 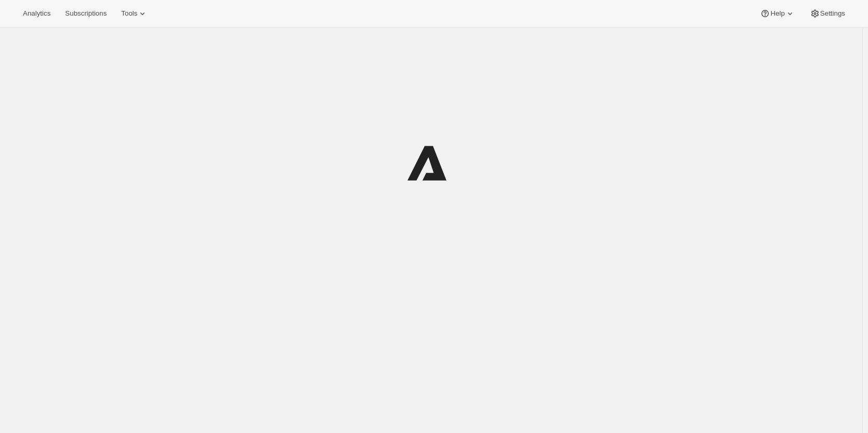 What do you see at coordinates (828, 13) in the screenshot?
I see `button: Settings` at bounding box center [828, 13].